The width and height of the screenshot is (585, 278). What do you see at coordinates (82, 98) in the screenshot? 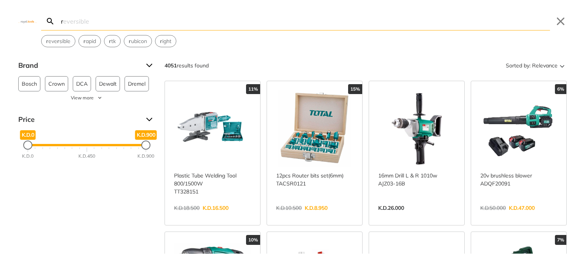
I see `span: View more` at bounding box center [82, 98].